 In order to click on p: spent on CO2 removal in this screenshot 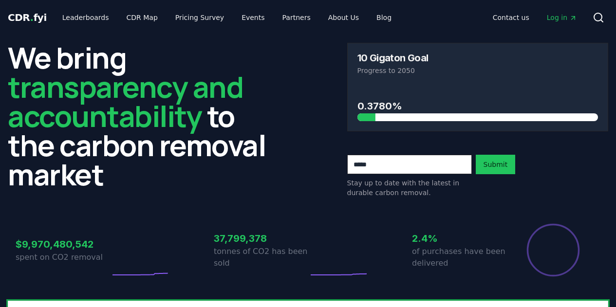, I will do `click(63, 258)`.